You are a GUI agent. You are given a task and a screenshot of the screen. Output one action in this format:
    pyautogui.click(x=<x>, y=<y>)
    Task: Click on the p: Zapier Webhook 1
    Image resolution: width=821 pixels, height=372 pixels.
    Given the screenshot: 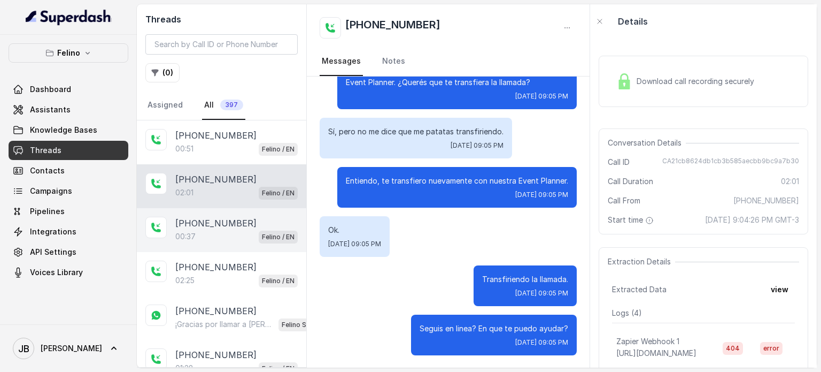 What is the action you would take?
    pyautogui.click(x=648, y=341)
    